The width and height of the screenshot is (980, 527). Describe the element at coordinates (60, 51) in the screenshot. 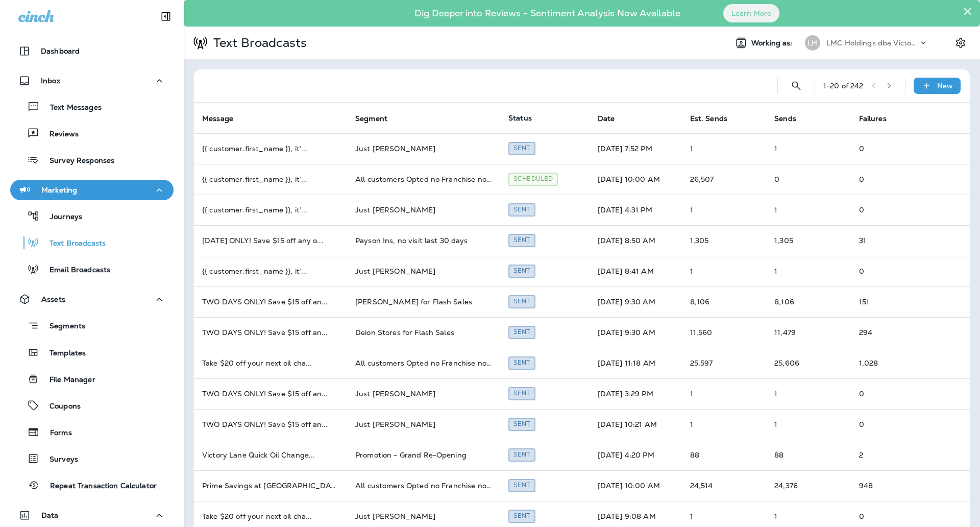

I see `p: Dashboard` at that location.